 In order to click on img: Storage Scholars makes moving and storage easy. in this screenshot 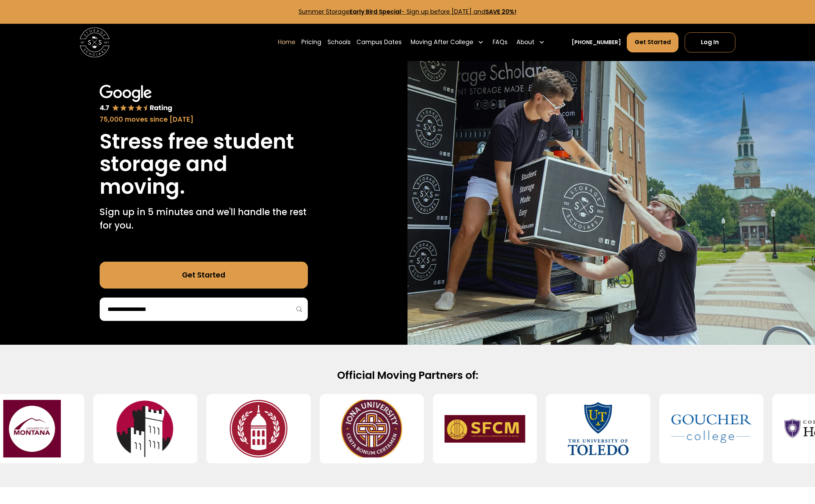, I will do `click(611, 203)`.